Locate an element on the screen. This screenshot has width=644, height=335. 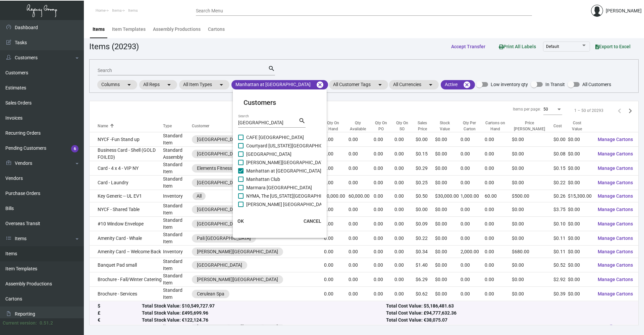
button: OK is located at coordinates (241, 221).